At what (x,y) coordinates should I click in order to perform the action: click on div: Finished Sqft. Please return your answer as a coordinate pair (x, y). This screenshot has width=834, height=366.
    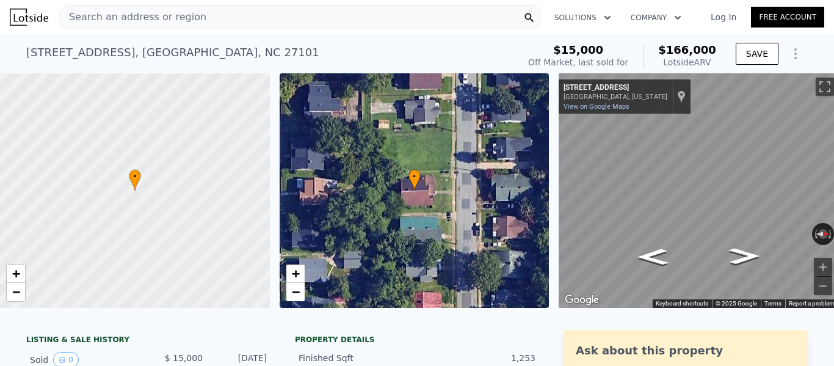
    Looking at the image, I should click on (358, 358).